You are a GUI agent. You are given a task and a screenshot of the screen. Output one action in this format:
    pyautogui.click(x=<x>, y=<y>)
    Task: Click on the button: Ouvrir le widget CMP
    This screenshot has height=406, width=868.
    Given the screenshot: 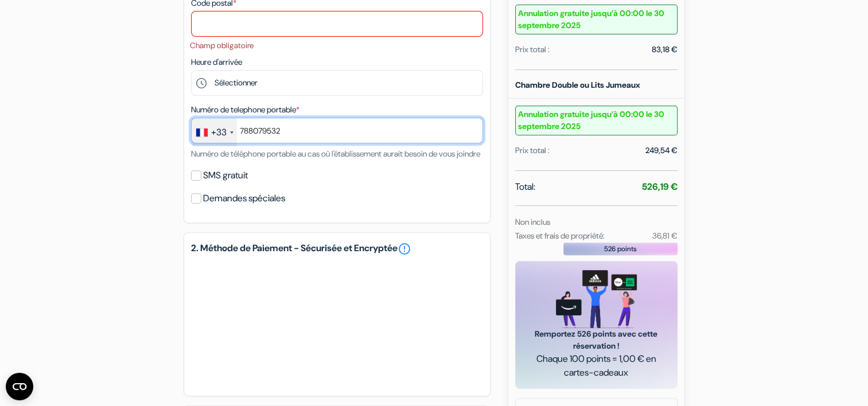 What is the action you would take?
    pyautogui.click(x=20, y=386)
    